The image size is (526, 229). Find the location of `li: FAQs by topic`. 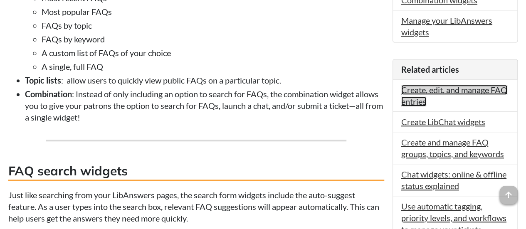

li: FAQs by topic is located at coordinates (213, 25).